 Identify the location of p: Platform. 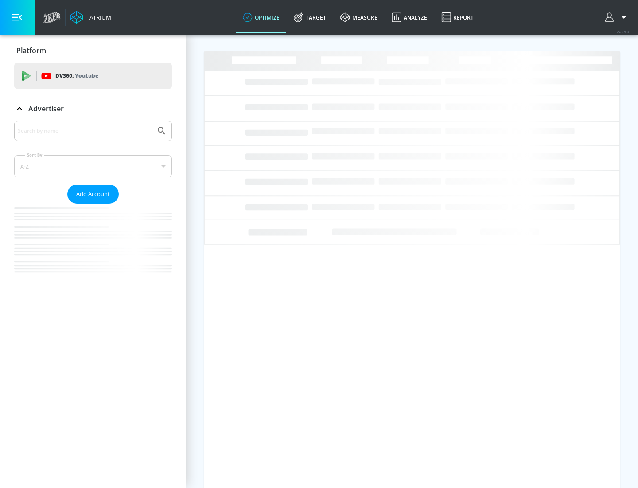
(31, 51).